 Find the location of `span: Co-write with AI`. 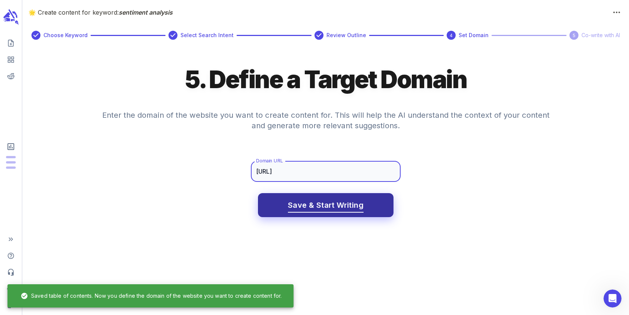

span: Co-write with AI is located at coordinates (601, 35).